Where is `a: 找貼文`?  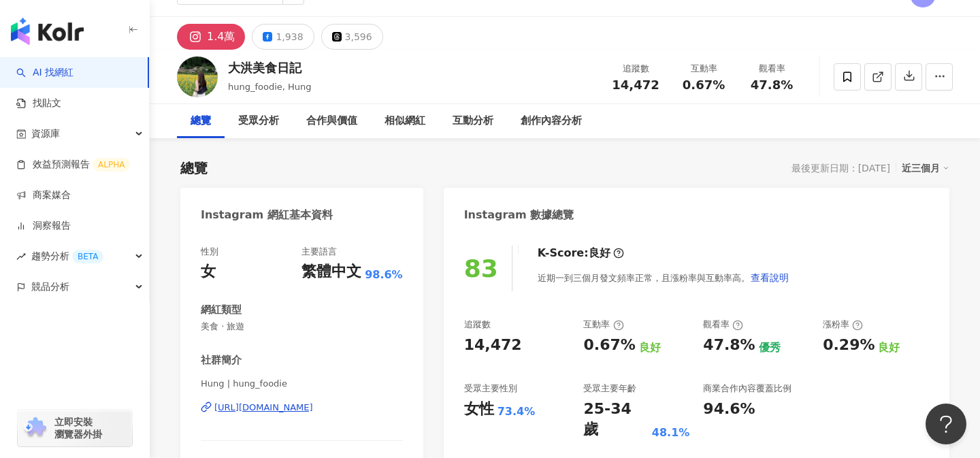
a: 找貼文 is located at coordinates (39, 104).